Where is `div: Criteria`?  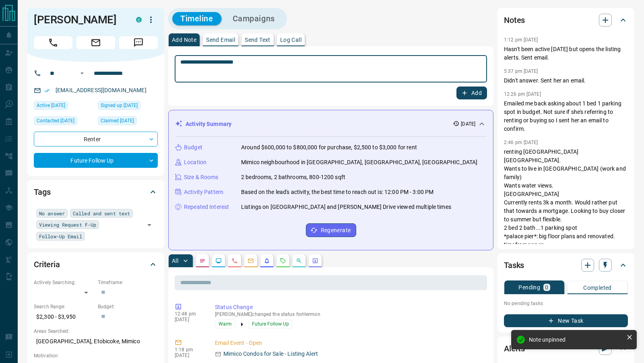
div: Criteria is located at coordinates (96, 264).